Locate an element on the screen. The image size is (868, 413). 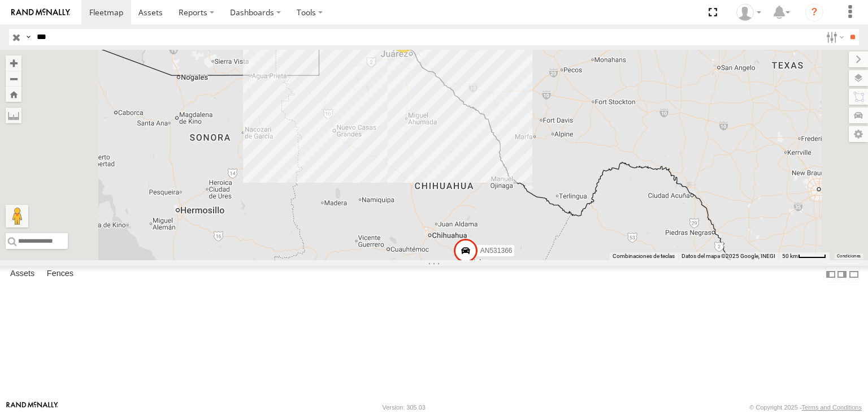
span: 50 km is located at coordinates (790, 256).